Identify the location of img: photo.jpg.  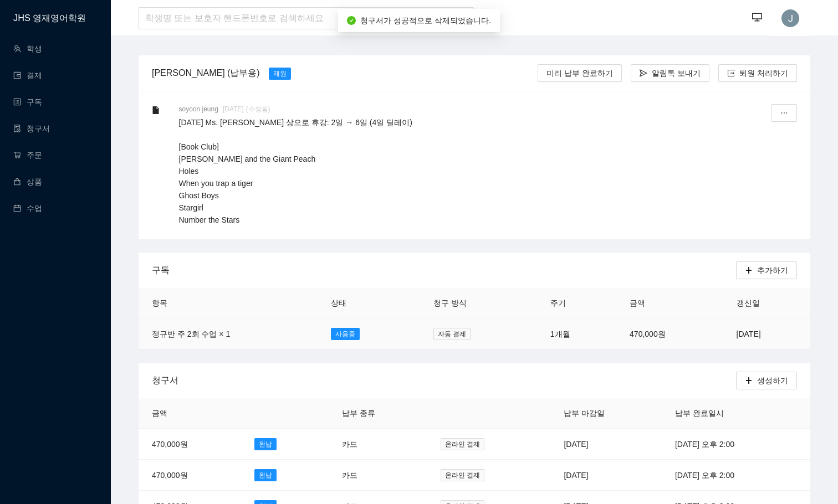
(791, 18).